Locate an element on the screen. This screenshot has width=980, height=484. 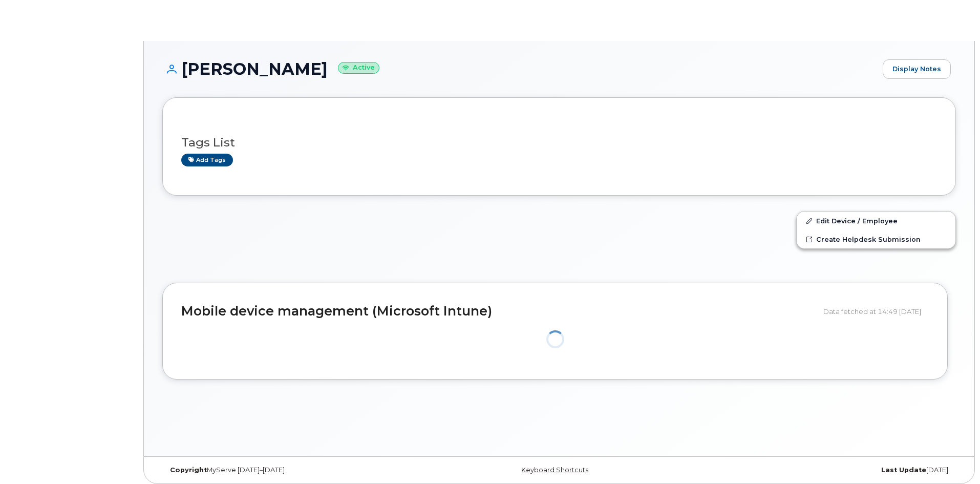
h3: Tags List is located at coordinates (559, 142).